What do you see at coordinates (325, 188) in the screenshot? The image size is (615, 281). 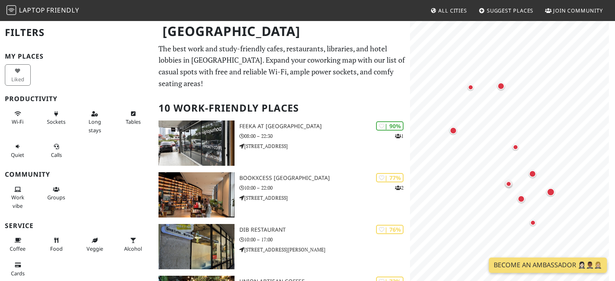 I see `p: 10:00 – 22:00` at bounding box center [325, 188].